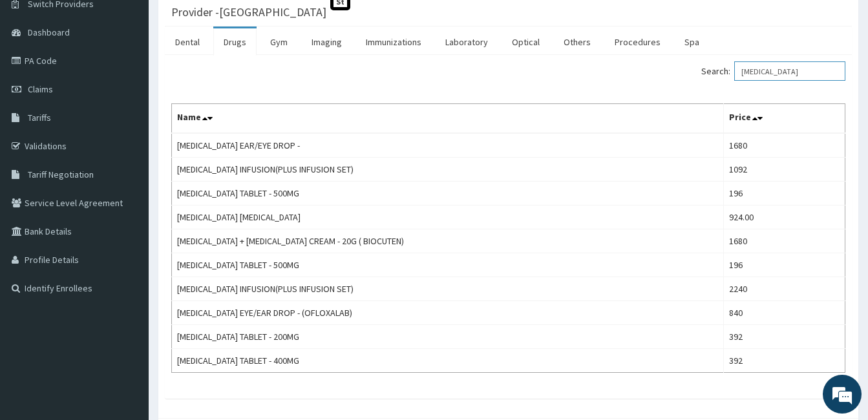 The width and height of the screenshot is (868, 420). I want to click on span: Tariffs, so click(39, 117).